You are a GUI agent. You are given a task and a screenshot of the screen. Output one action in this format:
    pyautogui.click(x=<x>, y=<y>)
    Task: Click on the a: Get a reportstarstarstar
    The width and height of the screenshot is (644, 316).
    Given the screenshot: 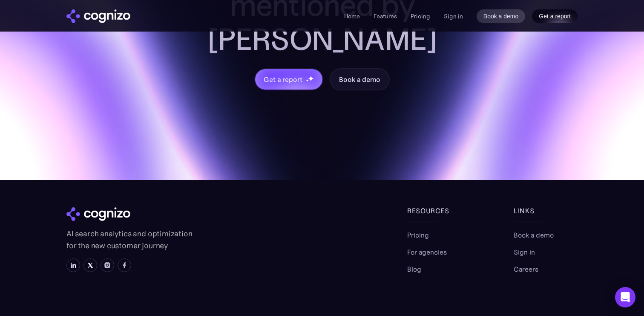 What is the action you would take?
    pyautogui.click(x=289, y=79)
    